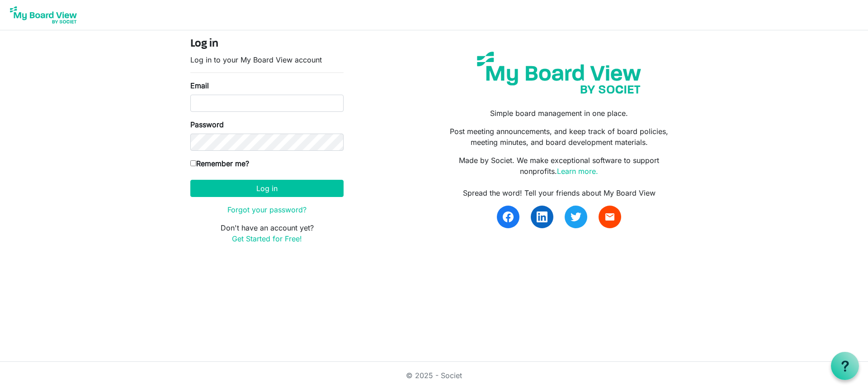 The height and width of the screenshot is (389, 868). Describe the element at coordinates (577, 171) in the screenshot. I see `a: Learn more.` at that location.